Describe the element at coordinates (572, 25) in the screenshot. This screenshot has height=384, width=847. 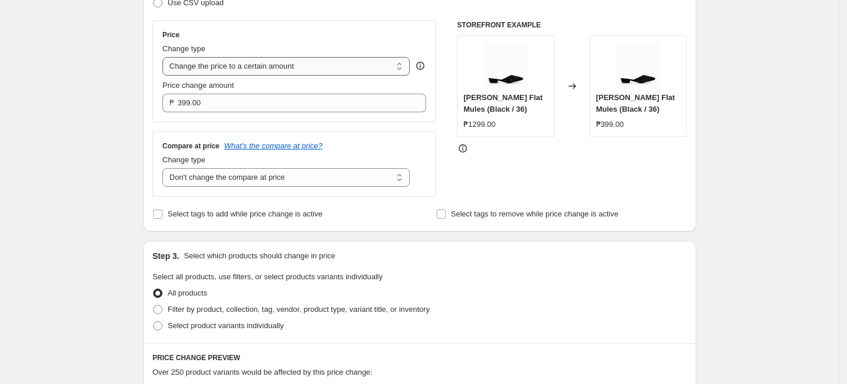
I see `h6: STOREFRONT EXAMPLE` at that location.